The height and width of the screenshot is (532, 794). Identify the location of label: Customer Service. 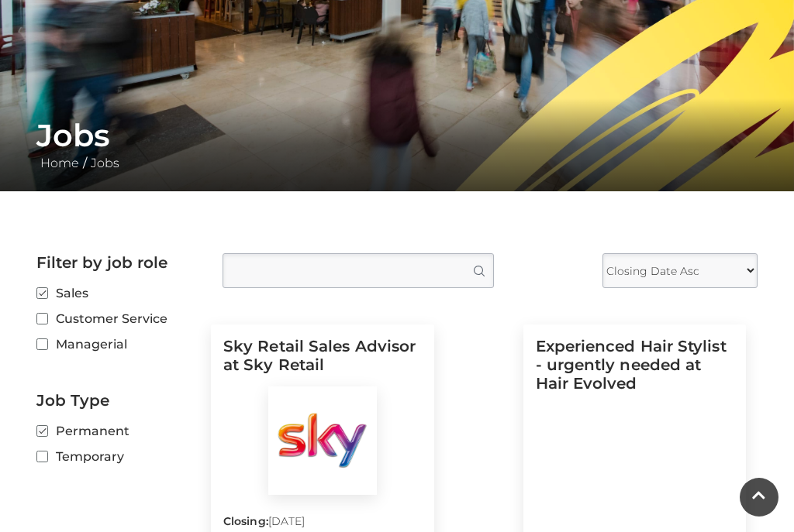
(118, 319).